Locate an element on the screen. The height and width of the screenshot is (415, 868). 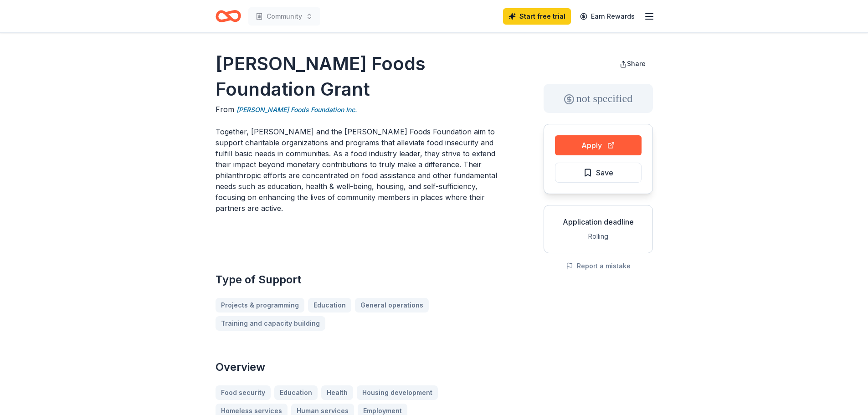
span: Share is located at coordinates (636, 63).